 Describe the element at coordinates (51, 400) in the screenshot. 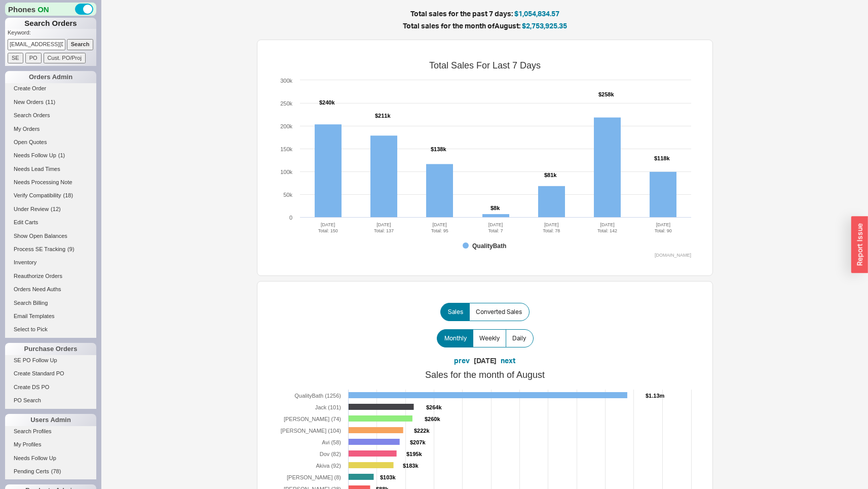

I see `a: PO Search` at that location.